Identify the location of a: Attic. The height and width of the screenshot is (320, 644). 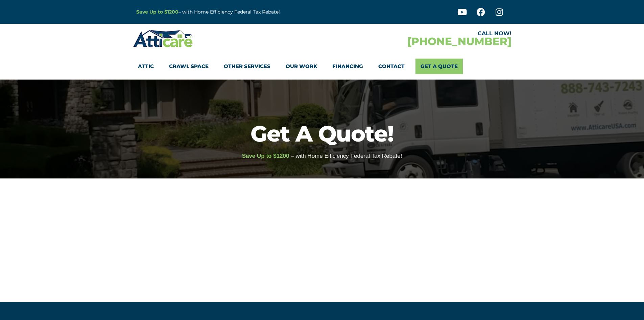
(146, 66).